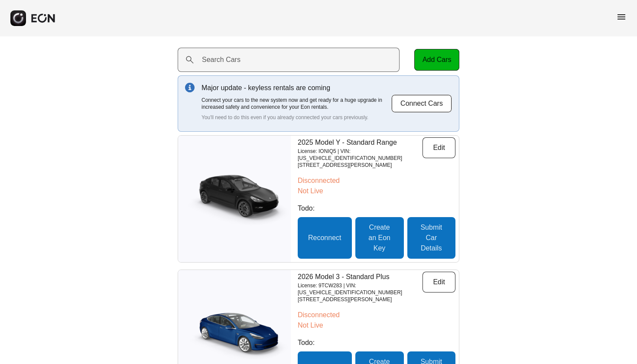  Describe the element at coordinates (437, 60) in the screenshot. I see `button: Add Cars` at that location.